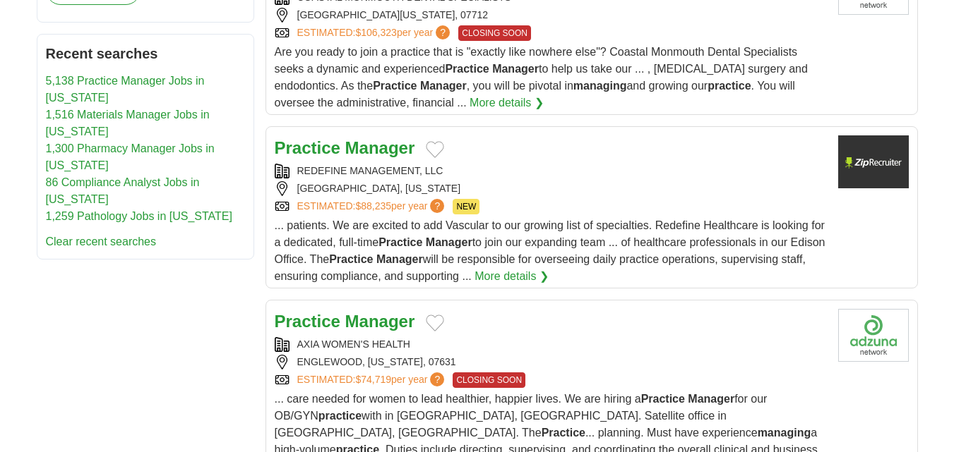 The height and width of the screenshot is (452, 954). What do you see at coordinates (550, 251) in the screenshot?
I see `span: ... patients. We are excited to add Vascular to our growing list of specialties. Redefine Healthc...` at bounding box center [550, 251].